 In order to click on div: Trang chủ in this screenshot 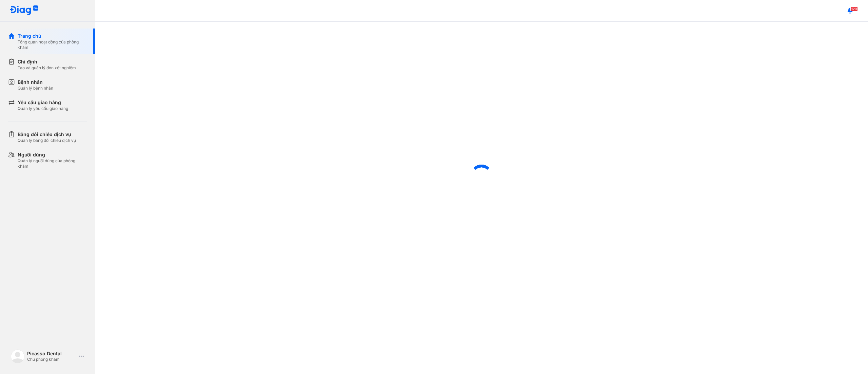, I will do `click(52, 36)`.